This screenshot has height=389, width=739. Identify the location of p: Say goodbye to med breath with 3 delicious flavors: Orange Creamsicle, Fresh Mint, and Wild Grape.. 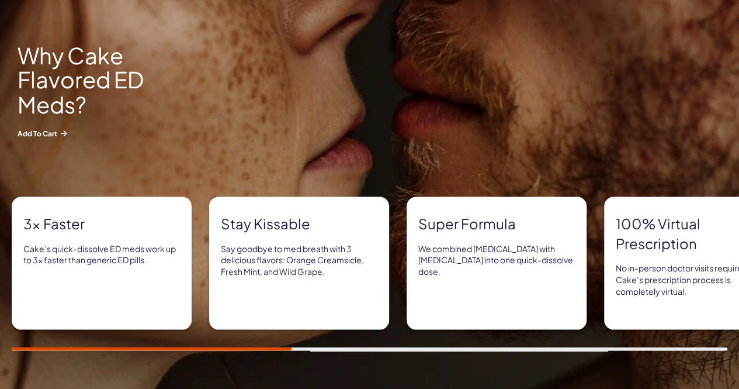
(299, 259).